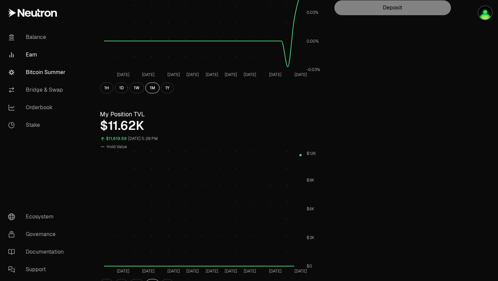  I want to click on a: Ecosystem, so click(38, 217).